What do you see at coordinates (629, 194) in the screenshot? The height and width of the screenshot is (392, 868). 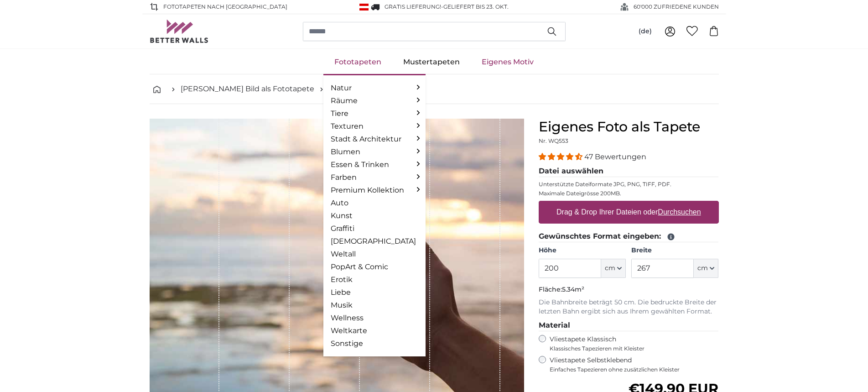 I see `p: Maximale Dateigrösse 200MB.` at bounding box center [629, 194].